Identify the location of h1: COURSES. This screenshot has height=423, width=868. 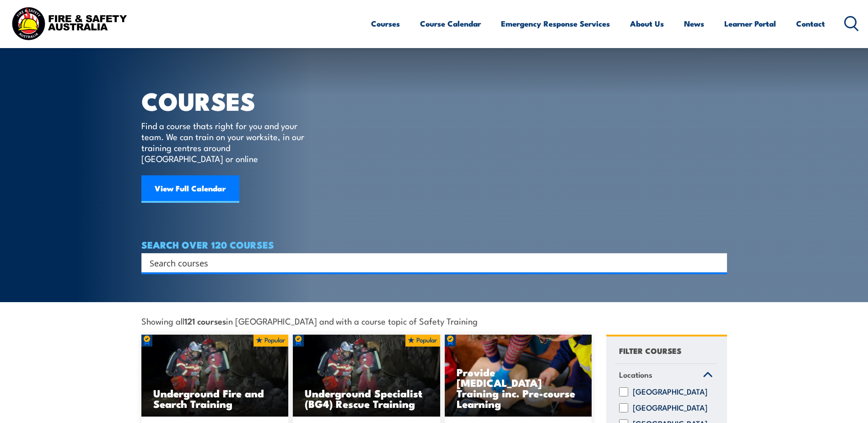
(229, 100).